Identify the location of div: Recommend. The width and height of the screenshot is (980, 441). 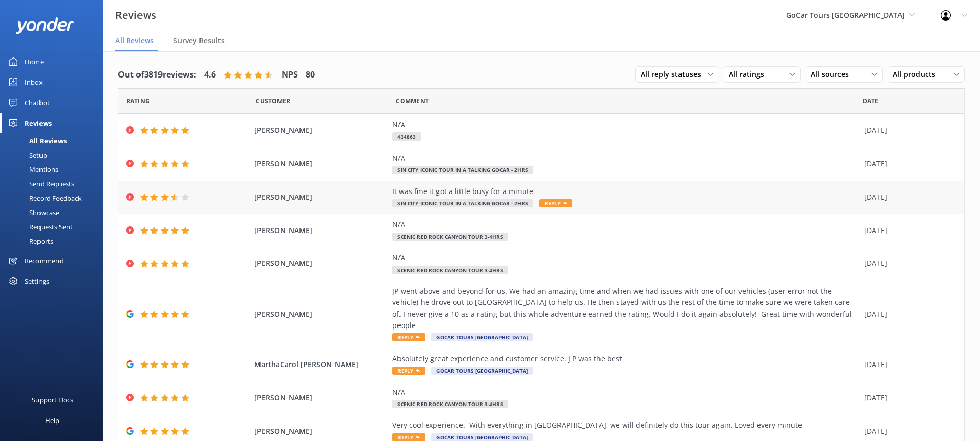
(44, 260).